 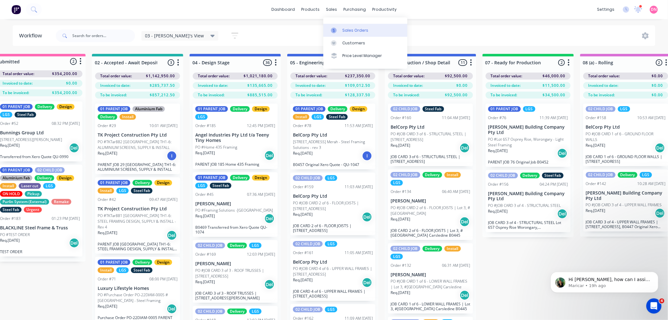 What do you see at coordinates (362, 56) in the screenshot?
I see `div: Price Level Manager` at bounding box center [362, 56].